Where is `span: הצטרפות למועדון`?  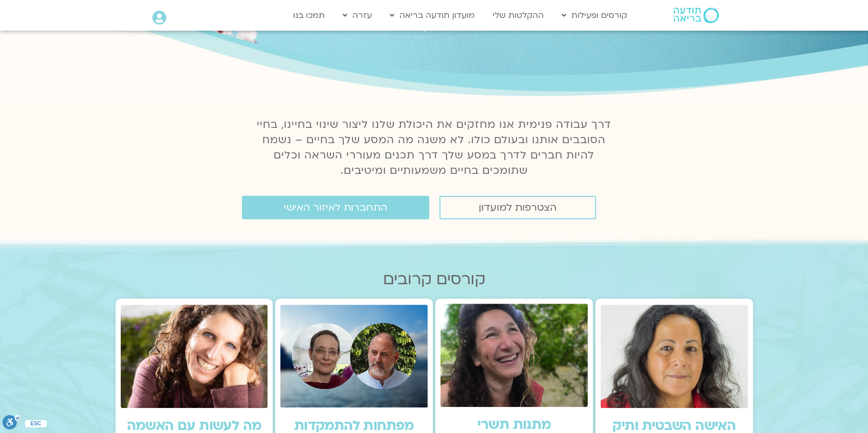 span: הצטרפות למועדון is located at coordinates (518, 207).